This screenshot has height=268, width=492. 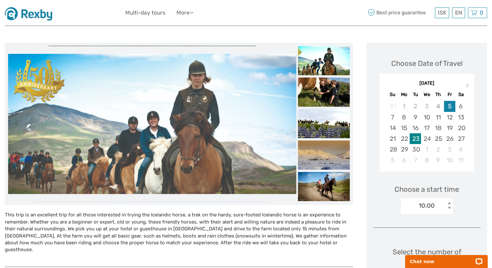 I want to click on div: Choose Tuesday, September 30th, 2025, so click(x=415, y=149).